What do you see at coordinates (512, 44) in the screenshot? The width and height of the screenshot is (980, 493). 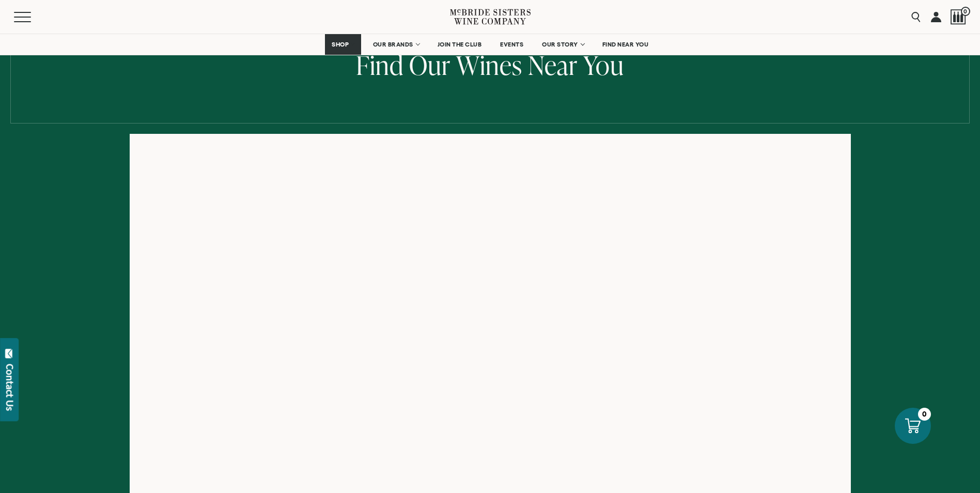 I see `a: EVENTS` at bounding box center [512, 44].